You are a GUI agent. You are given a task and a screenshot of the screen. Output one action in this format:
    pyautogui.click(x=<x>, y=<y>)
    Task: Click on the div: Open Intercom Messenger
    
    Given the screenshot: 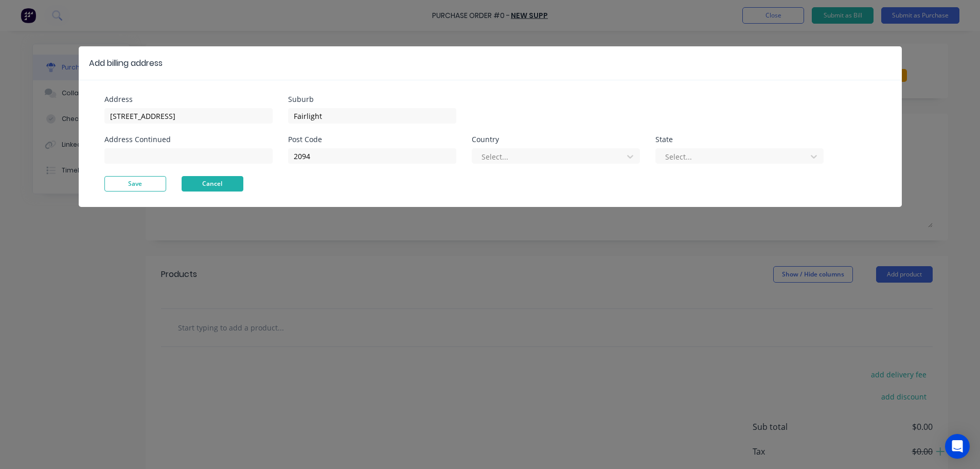 What is the action you would take?
    pyautogui.click(x=958, y=446)
    